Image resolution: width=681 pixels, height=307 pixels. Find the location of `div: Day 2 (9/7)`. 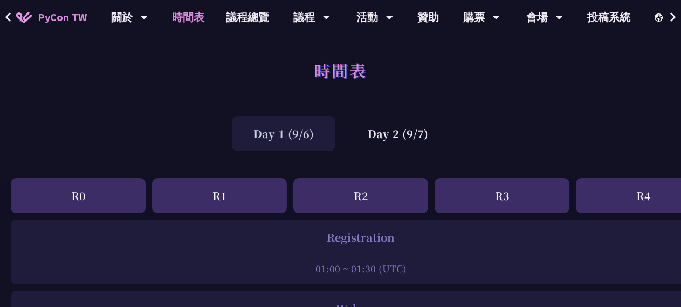

div: Day 2 (9/7) is located at coordinates (398, 133).